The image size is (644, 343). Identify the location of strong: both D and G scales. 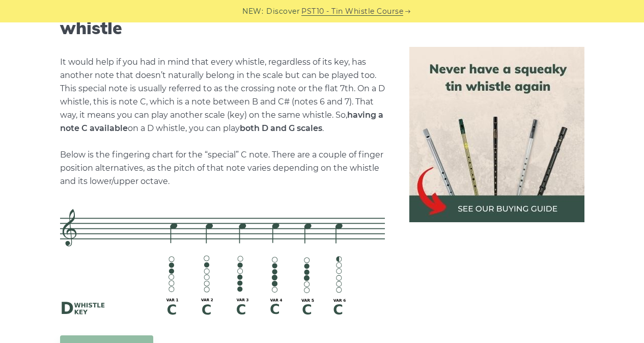
(281, 128).